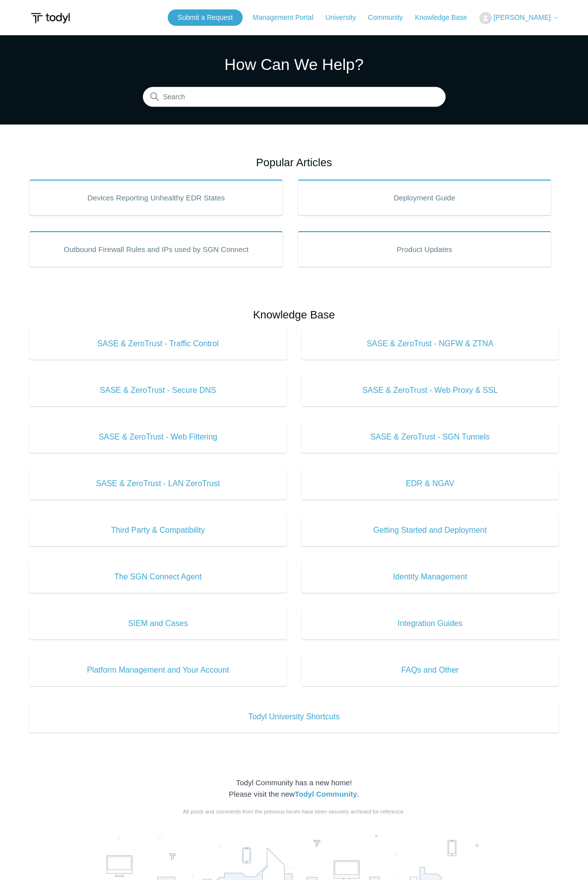 The image size is (588, 880). Describe the element at coordinates (430, 484) in the screenshot. I see `span: EDR & NGAV` at that location.